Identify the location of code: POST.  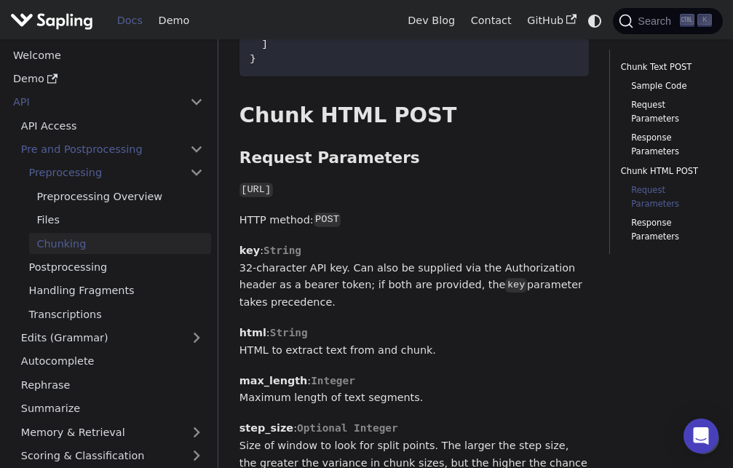
(328, 220).